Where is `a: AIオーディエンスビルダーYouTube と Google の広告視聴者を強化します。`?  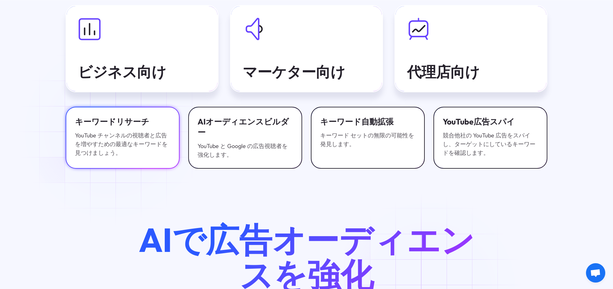 a: AIオーディエンスビルダーYouTube と Google の広告視聴者を強化します。 is located at coordinates (245, 138).